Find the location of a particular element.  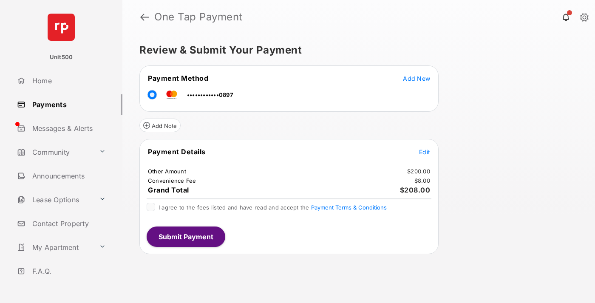

a: Announcements is located at coordinates (68, 176).